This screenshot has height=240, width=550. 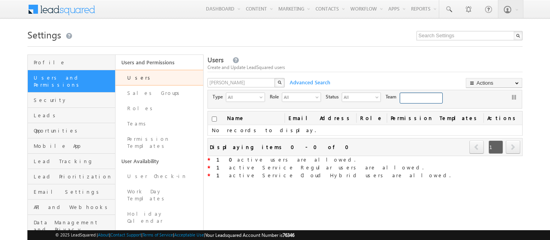 What do you see at coordinates (71, 176) in the screenshot?
I see `a: Lead Prioritization` at bounding box center [71, 176].